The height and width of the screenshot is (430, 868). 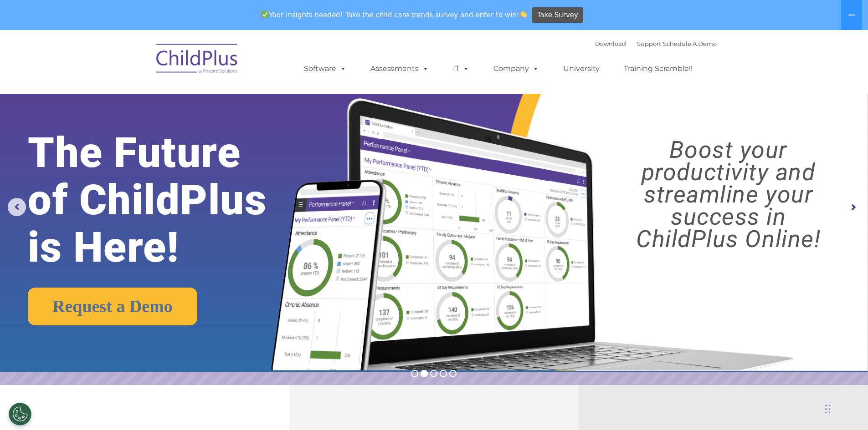 What do you see at coordinates (828, 409) in the screenshot?
I see `div: Drag` at bounding box center [828, 409].